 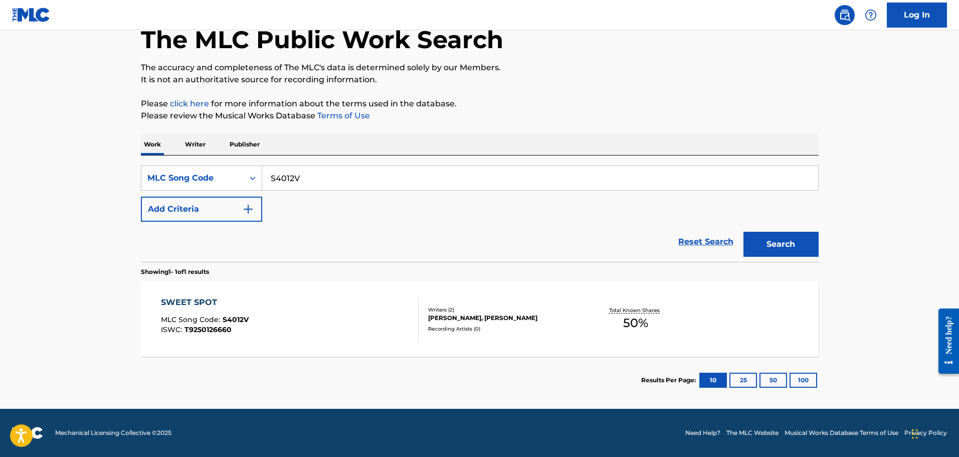 What do you see at coordinates (752, 433) in the screenshot?
I see `a: The MLC Website` at bounding box center [752, 433].